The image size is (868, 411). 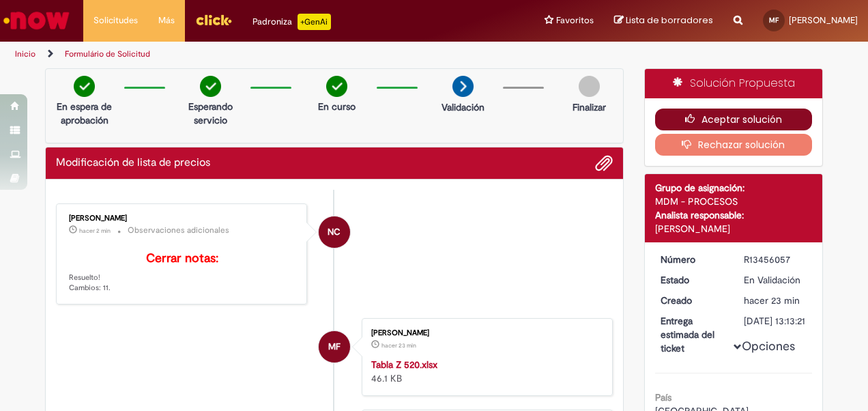 What do you see at coordinates (404, 364) in the screenshot?
I see `a: Tabla Z 520.xlsx` at bounding box center [404, 364].